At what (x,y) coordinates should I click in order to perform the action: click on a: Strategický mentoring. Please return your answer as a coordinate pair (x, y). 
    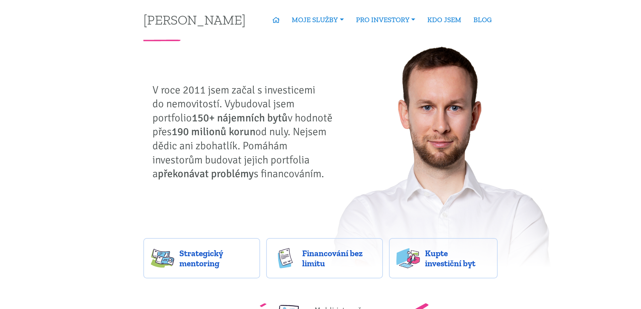
    Looking at the image, I should click on (202, 258).